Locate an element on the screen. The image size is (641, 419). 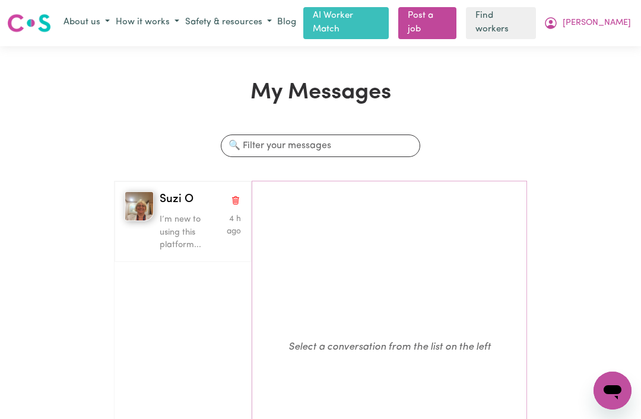
a: Blog is located at coordinates (287, 23).